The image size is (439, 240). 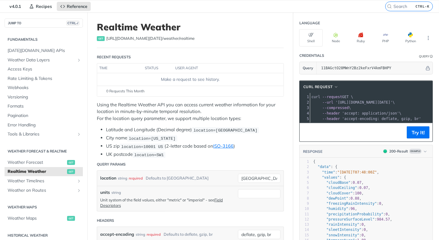 What do you see at coordinates (426, 56) in the screenshot?
I see `div: QueryInformation` at bounding box center [426, 56].